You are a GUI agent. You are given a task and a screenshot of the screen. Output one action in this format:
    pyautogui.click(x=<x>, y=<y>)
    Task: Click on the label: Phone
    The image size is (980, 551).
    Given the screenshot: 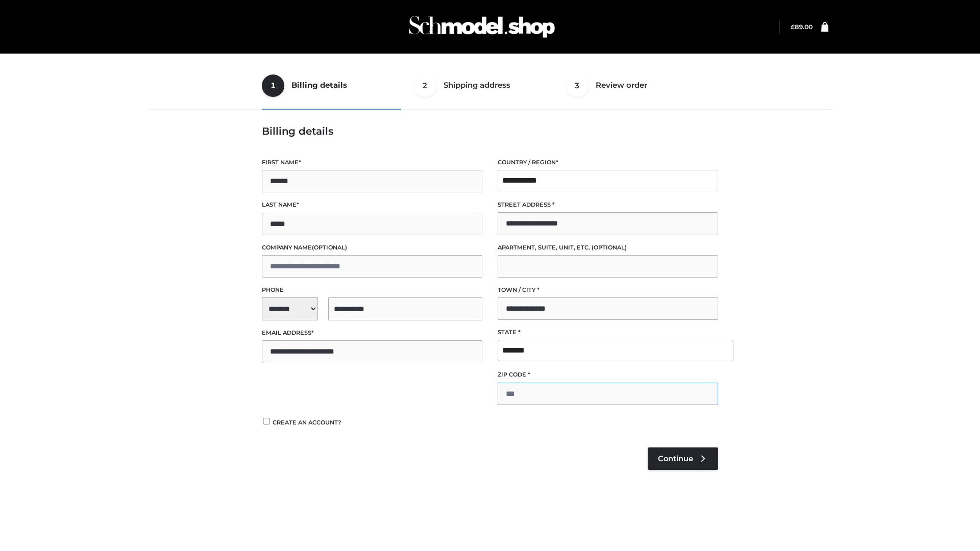 What is the action you would take?
    pyautogui.click(x=372, y=290)
    